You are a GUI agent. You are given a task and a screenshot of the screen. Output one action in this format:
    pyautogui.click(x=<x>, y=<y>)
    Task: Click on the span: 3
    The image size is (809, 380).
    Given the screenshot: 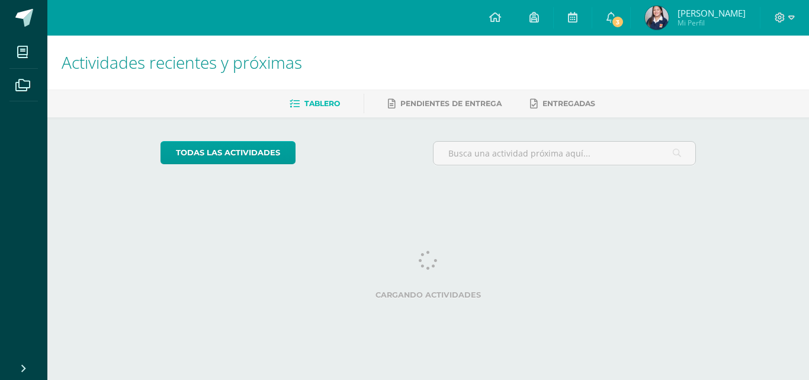 What is the action you would take?
    pyautogui.click(x=618, y=22)
    